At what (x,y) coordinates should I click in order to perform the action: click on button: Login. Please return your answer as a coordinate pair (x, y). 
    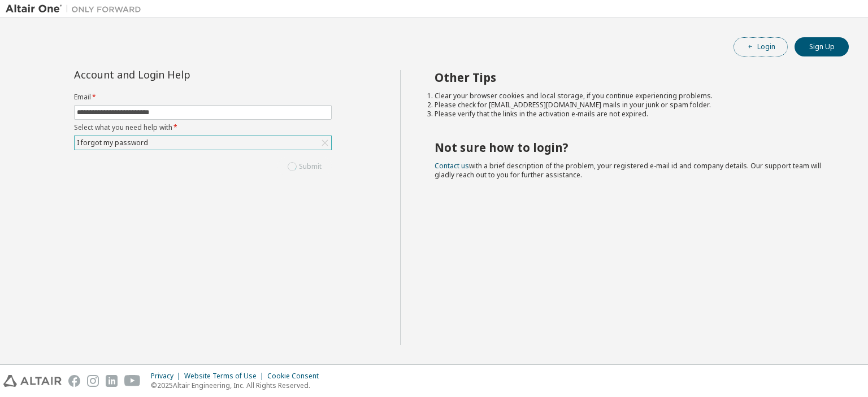
    Looking at the image, I should click on (760, 47).